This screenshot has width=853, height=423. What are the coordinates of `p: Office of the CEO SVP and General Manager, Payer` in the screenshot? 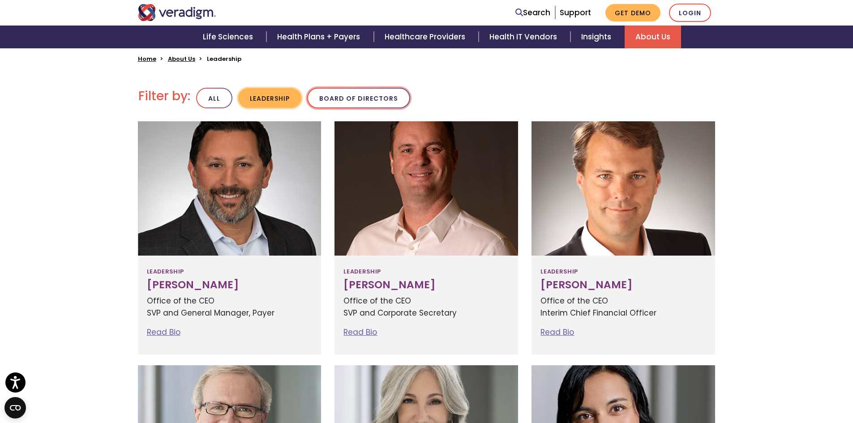 It's located at (230, 307).